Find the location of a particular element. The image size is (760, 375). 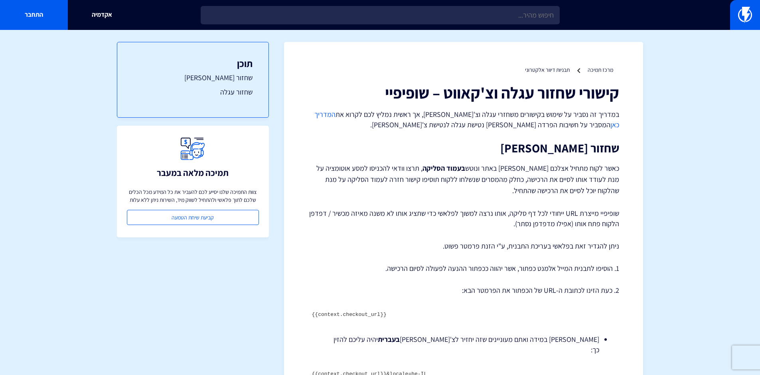

h3: תמיכה מלאה במעבר is located at coordinates (193, 173).